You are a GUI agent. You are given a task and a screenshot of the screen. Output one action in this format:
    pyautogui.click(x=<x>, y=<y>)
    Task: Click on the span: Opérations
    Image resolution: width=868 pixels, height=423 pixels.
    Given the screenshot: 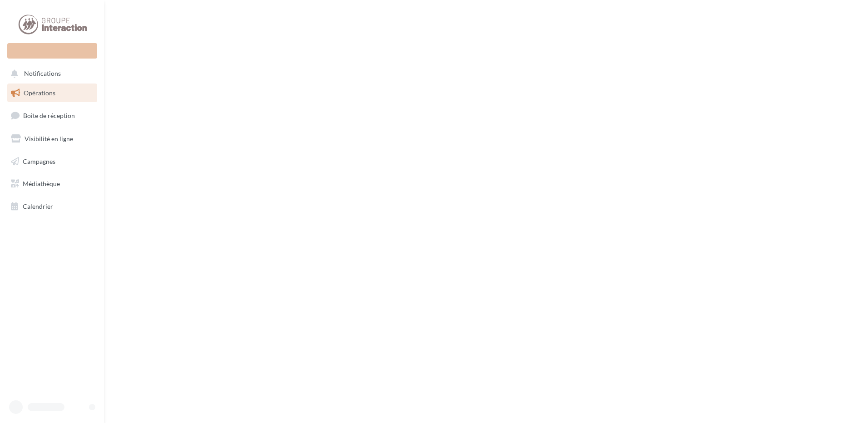 What is the action you would take?
    pyautogui.click(x=39, y=92)
    